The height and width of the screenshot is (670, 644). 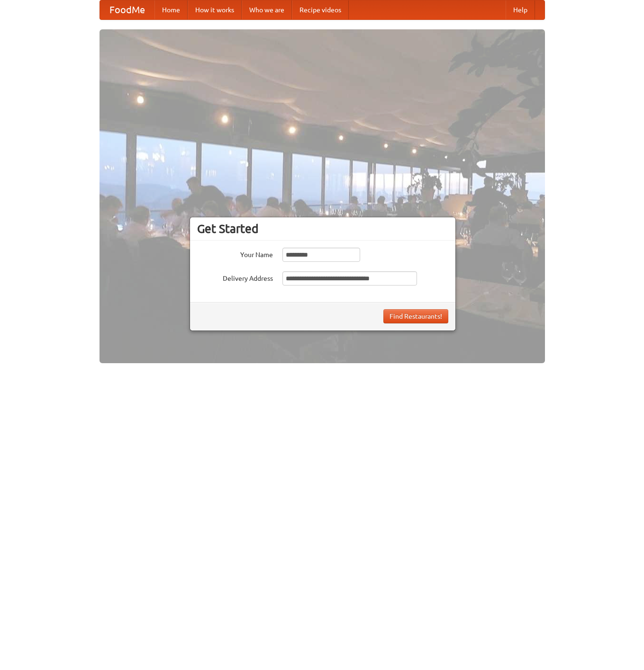 What do you see at coordinates (127, 10) in the screenshot?
I see `a: FoodMe` at bounding box center [127, 10].